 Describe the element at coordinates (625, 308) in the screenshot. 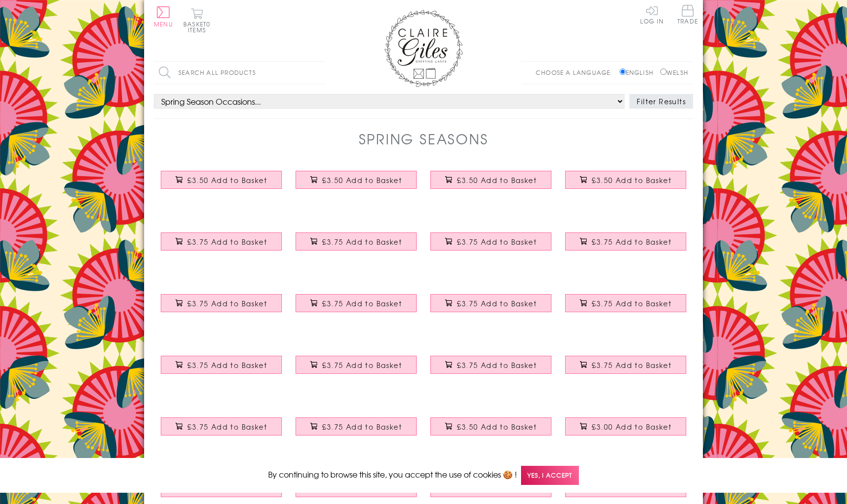

I see `a: Valentine's Day Card, Love of my life, Embellished with a colourful tassel £3.75 Add to Basket` at that location.